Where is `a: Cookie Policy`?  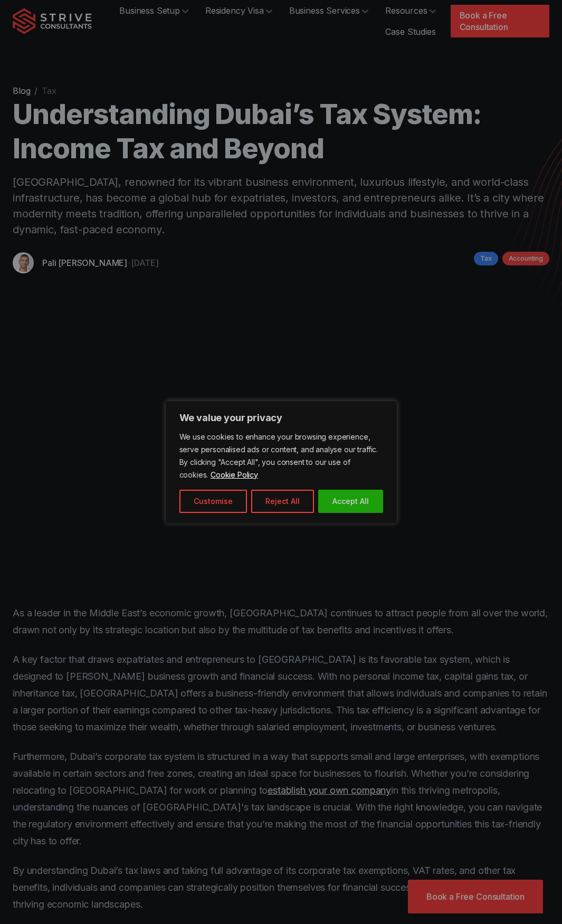 a: Cookie Policy is located at coordinates (234, 474).